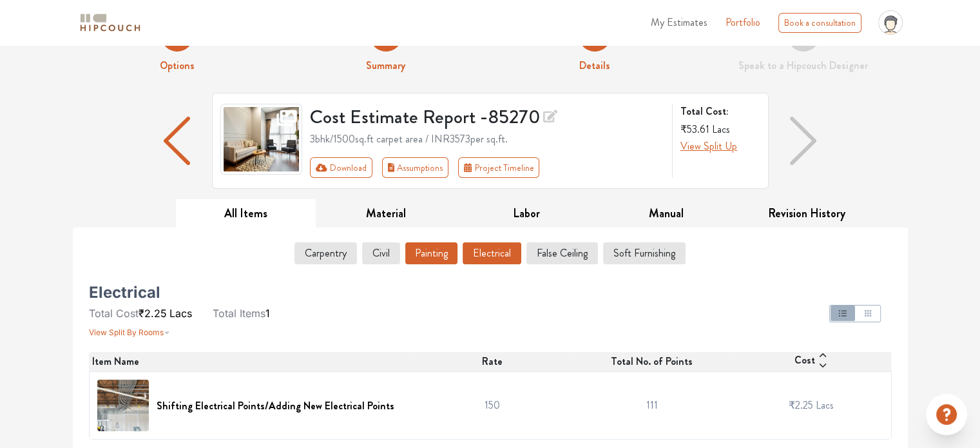  I want to click on img: arrow right, so click(803, 140).